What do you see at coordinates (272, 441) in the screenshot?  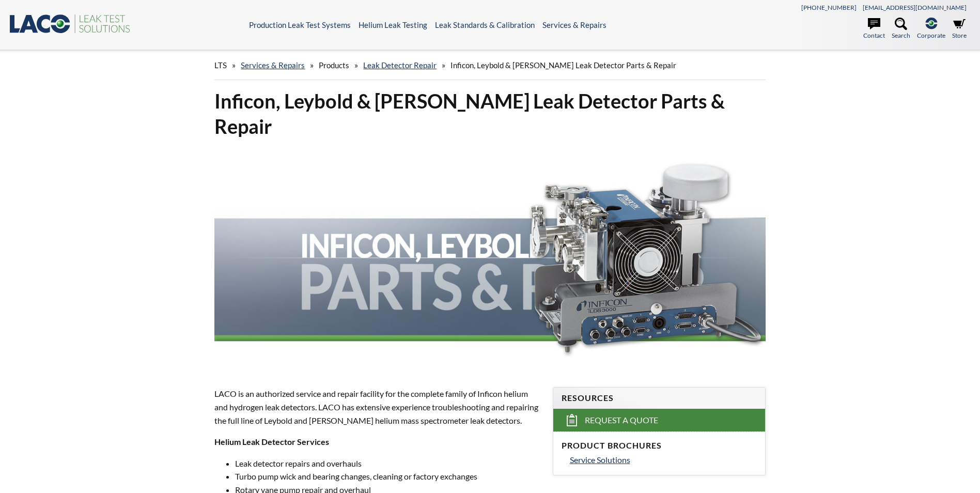 I see `strong: Helium Leak Detector Services` at bounding box center [272, 441].